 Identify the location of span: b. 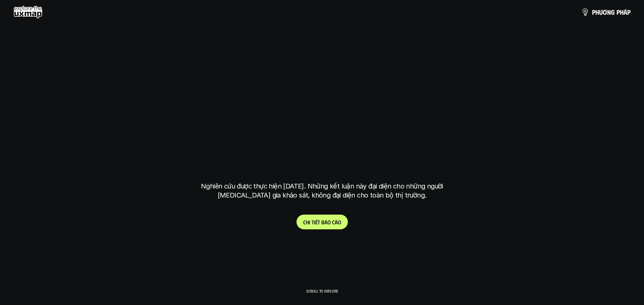
(323, 222).